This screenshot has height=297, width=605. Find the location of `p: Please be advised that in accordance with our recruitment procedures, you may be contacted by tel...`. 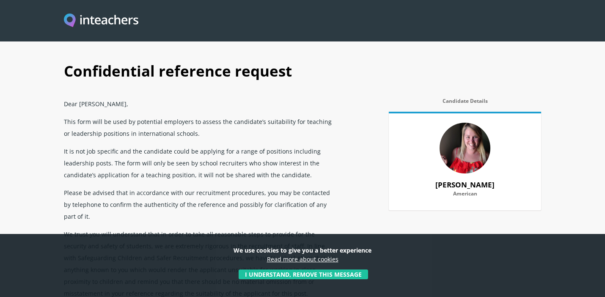

p: Please be advised that in accordance with our recruitment procedures, you may be contacted by tel... is located at coordinates (201, 204).